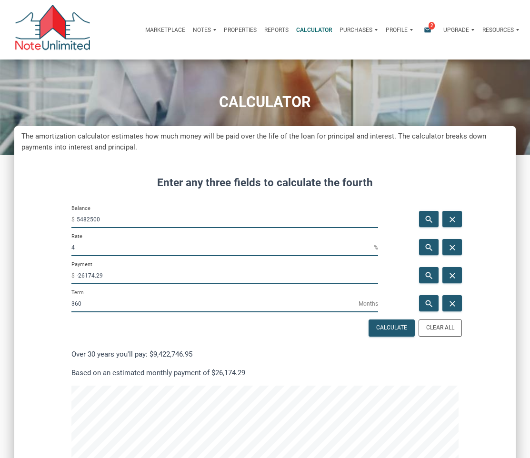  I want to click on p: Resources, so click(498, 30).